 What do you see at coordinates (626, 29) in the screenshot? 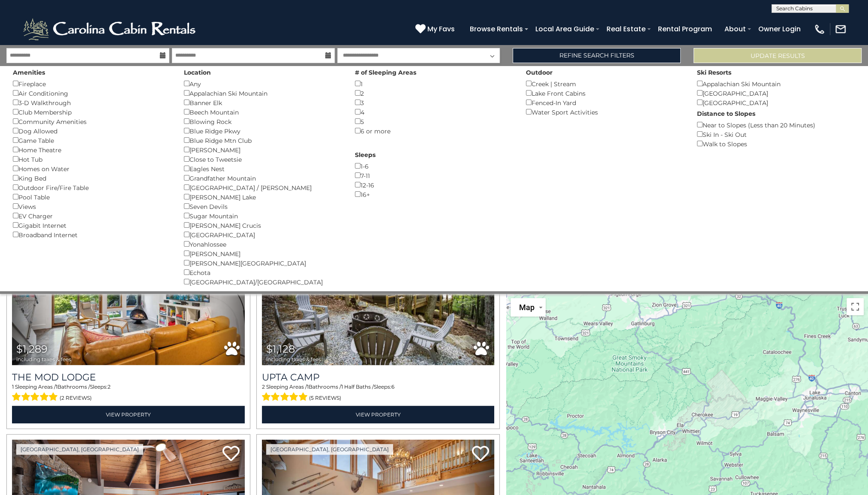
I see `a: Real Estate` at bounding box center [626, 29].